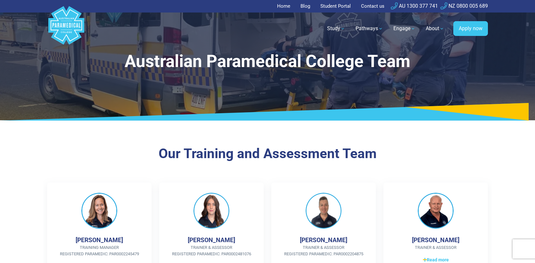  Describe the element at coordinates (323, 210) in the screenshot. I see `img: Chris King` at that location.